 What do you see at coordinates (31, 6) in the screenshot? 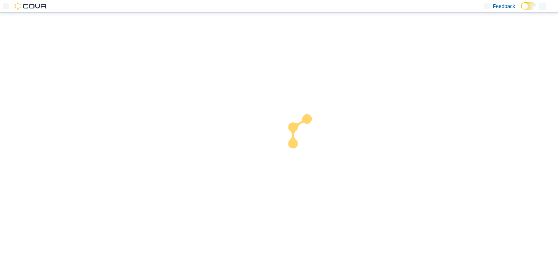
I see `img: Cova` at bounding box center [31, 6].